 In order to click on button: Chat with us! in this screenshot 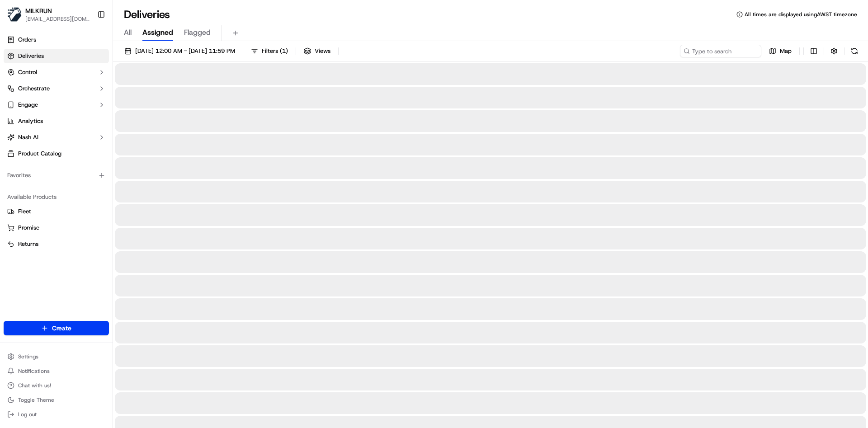, I will do `click(56, 386)`.